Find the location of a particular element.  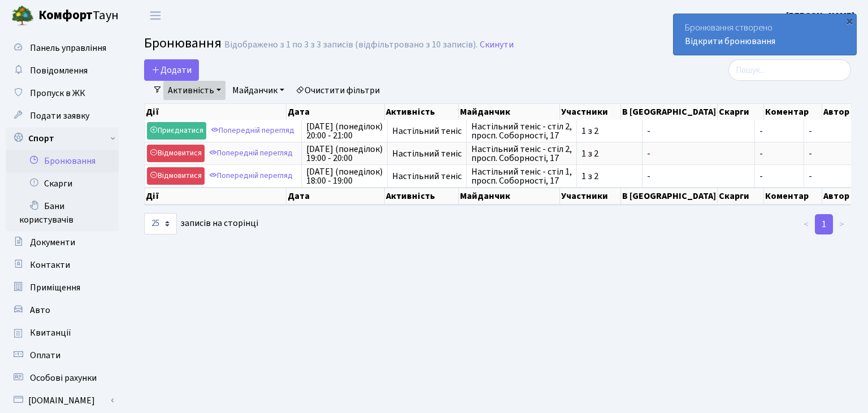

a: Очистити фільтри is located at coordinates (337, 90).